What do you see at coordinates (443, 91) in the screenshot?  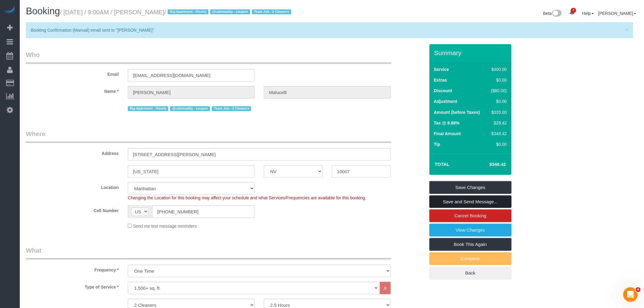 I see `label: Discount` at bounding box center [443, 91].